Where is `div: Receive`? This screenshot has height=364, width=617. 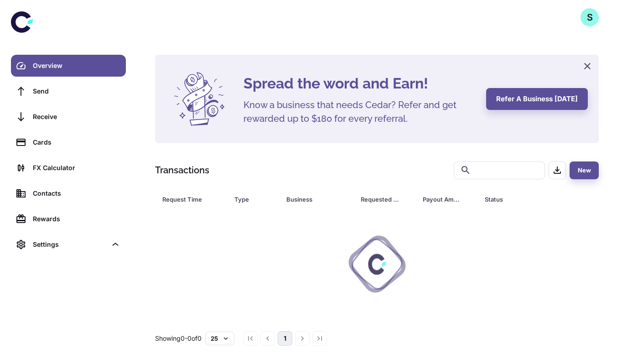
div: Receive is located at coordinates (77, 117).